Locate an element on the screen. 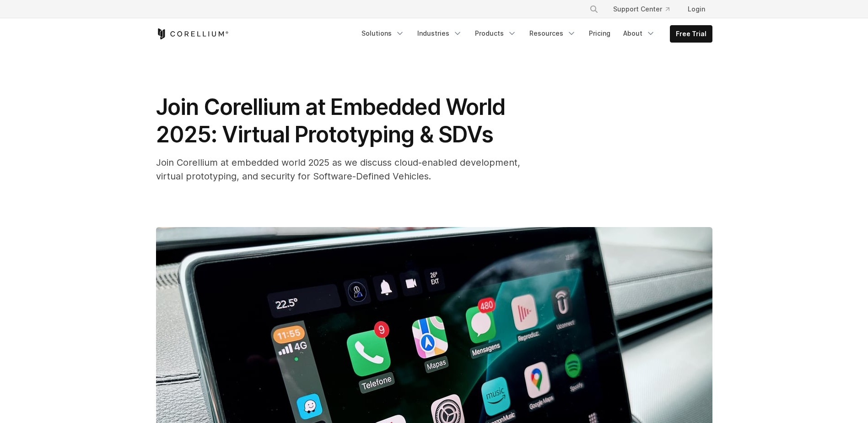 The image size is (868, 423). button: Search is located at coordinates (593, 9).